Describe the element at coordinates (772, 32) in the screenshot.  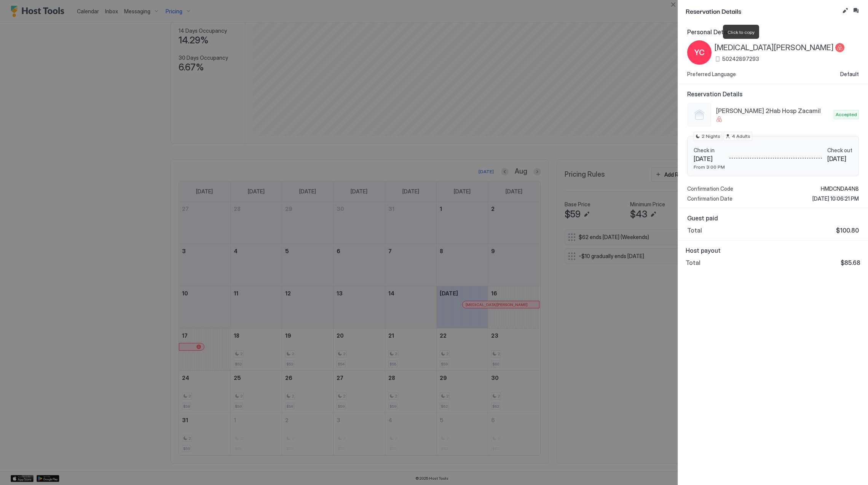
I see `span: Personal Details` at that location.